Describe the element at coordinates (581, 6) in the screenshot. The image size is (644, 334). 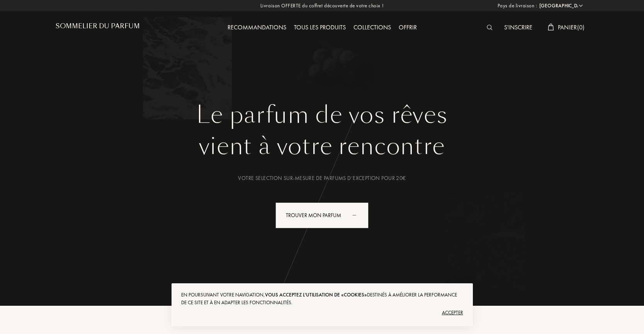
I see `img: arrow_w.png` at that location.